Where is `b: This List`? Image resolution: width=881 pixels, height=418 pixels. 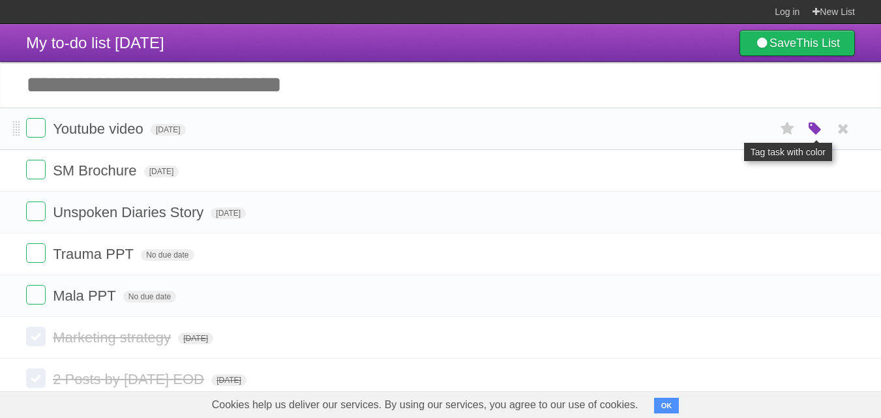 b: This List is located at coordinates (818, 43).